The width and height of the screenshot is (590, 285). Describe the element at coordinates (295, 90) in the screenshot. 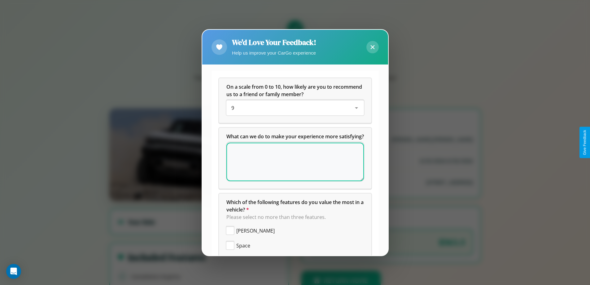

I see `h5: On a scale from 0 to 10, how likely are you to recommend us to a friend or family member?` at that location.